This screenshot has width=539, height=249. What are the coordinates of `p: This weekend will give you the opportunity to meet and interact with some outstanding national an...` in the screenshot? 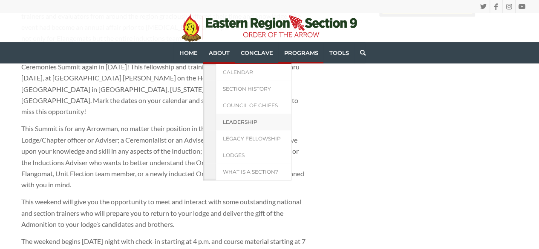 It's located at (164, 213).